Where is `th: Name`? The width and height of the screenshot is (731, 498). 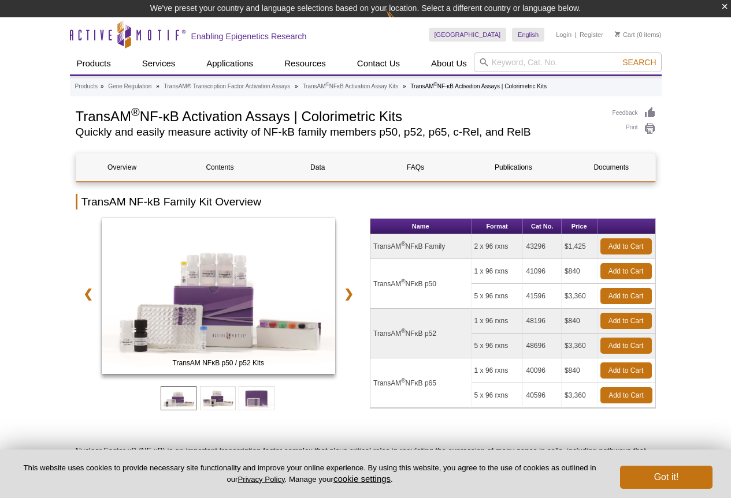
th: Name is located at coordinates (420, 226).